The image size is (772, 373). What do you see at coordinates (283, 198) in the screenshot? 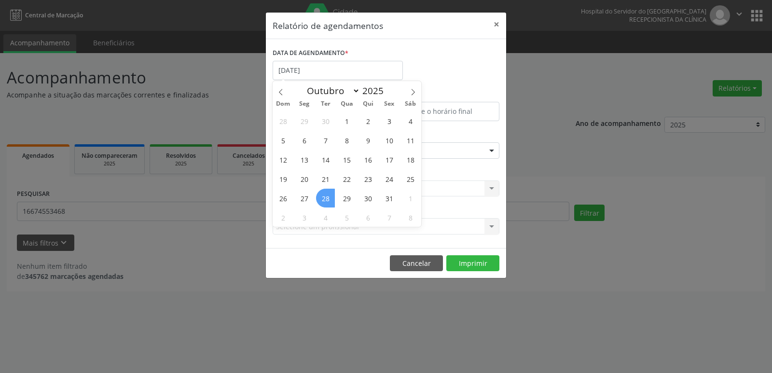
I see `span: Outubro 26, 2025` at bounding box center [283, 198].